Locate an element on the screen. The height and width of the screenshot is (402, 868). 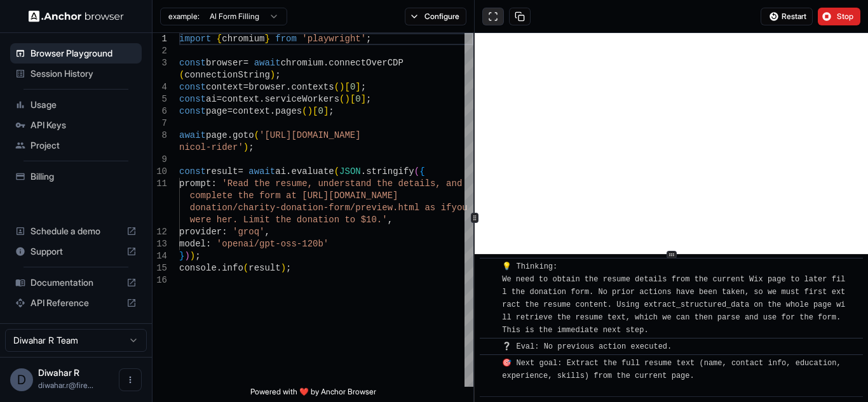
div: 3 is located at coordinates (160, 63).